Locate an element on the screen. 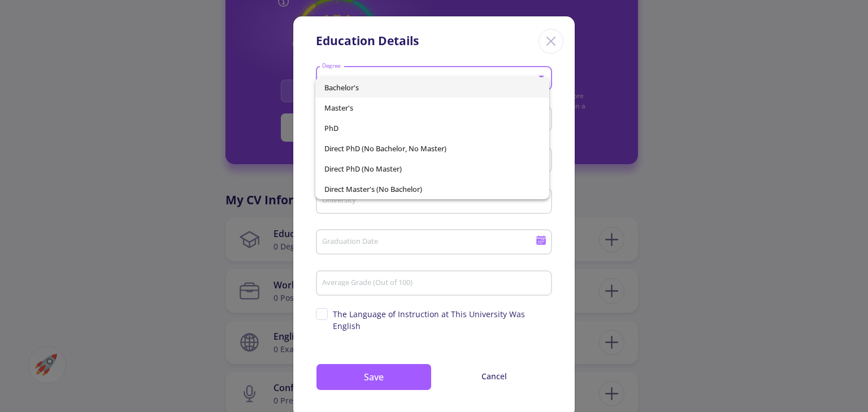 This screenshot has height=412, width=868. span: Direct PhD (No Bachelor, No Master) is located at coordinates (432, 149).